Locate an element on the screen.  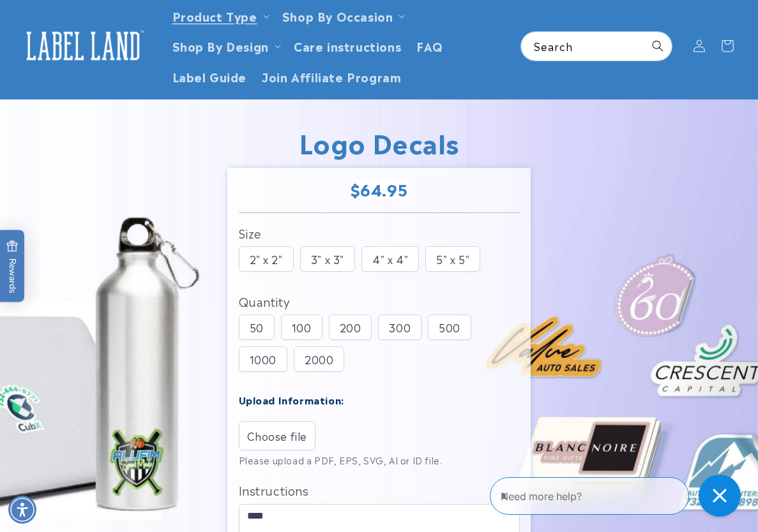
span: Rewards is located at coordinates (13, 266).